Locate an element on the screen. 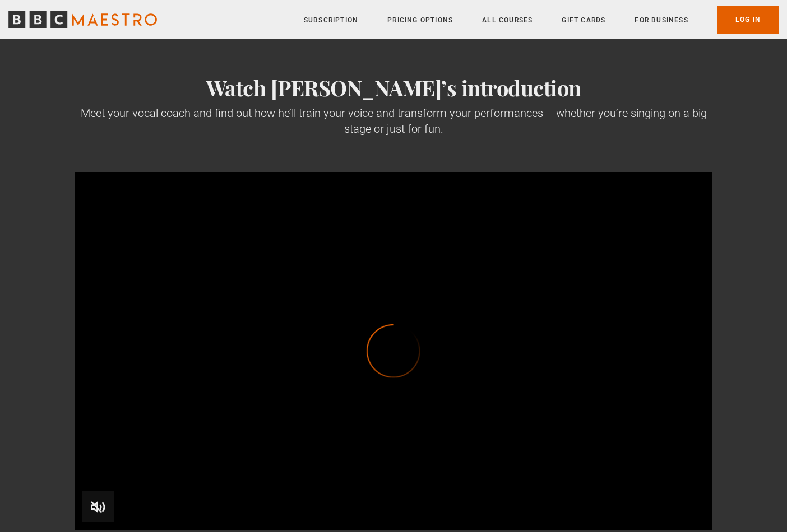 This screenshot has height=532, width=787. a: Gift Cards is located at coordinates (583, 20).